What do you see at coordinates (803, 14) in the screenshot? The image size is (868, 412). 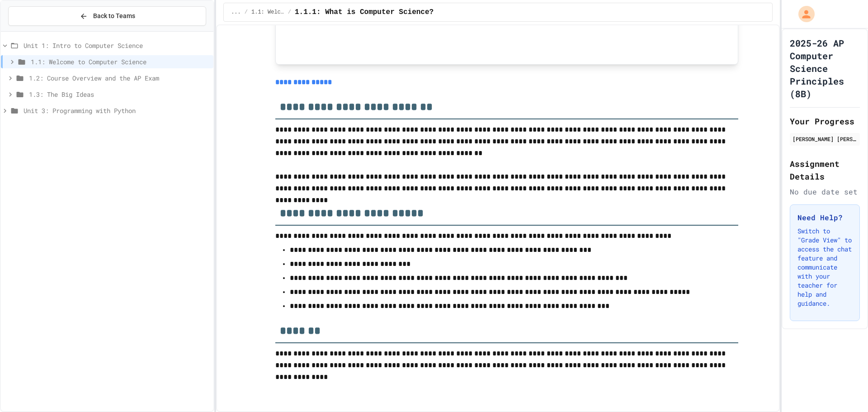 I see `div: My Account` at bounding box center [803, 14].